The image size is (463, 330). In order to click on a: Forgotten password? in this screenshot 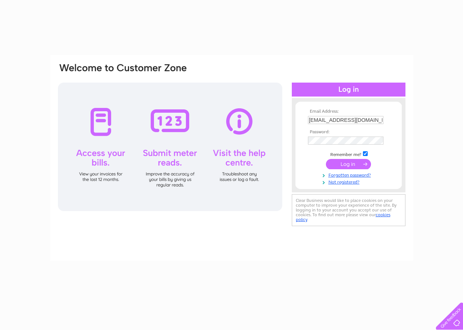, I will do `click(350, 174)`.